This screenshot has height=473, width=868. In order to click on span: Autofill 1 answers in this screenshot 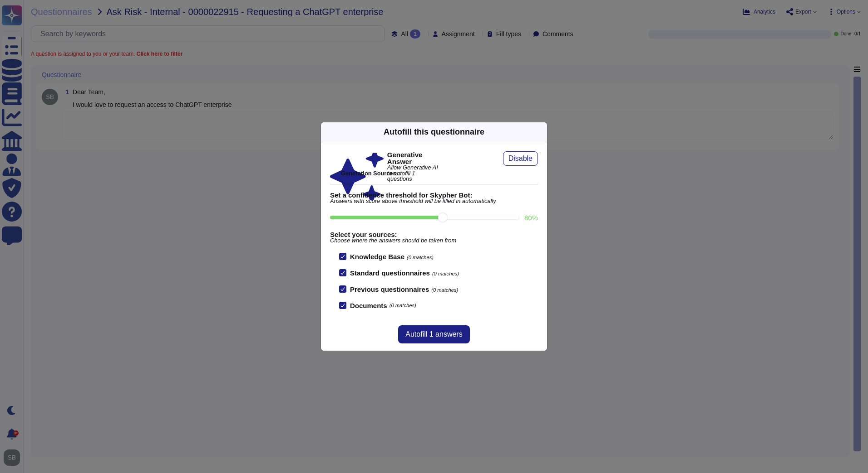, I will do `click(434, 334)`.